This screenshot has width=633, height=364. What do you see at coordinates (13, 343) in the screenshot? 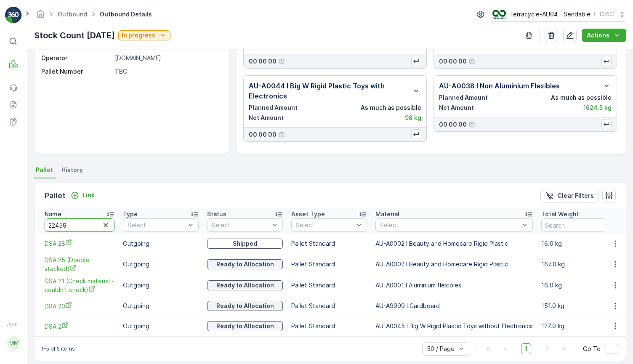
I see `button: MM` at bounding box center [13, 343].